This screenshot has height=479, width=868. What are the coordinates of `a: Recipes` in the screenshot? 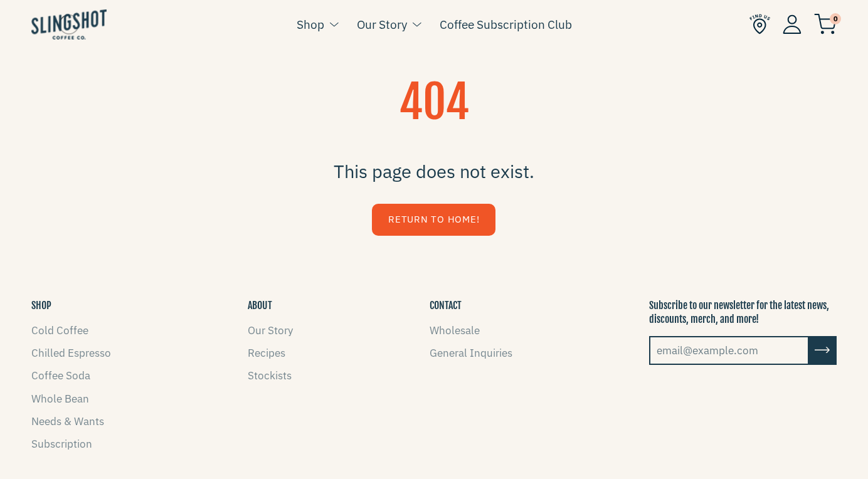 It's located at (267, 353).